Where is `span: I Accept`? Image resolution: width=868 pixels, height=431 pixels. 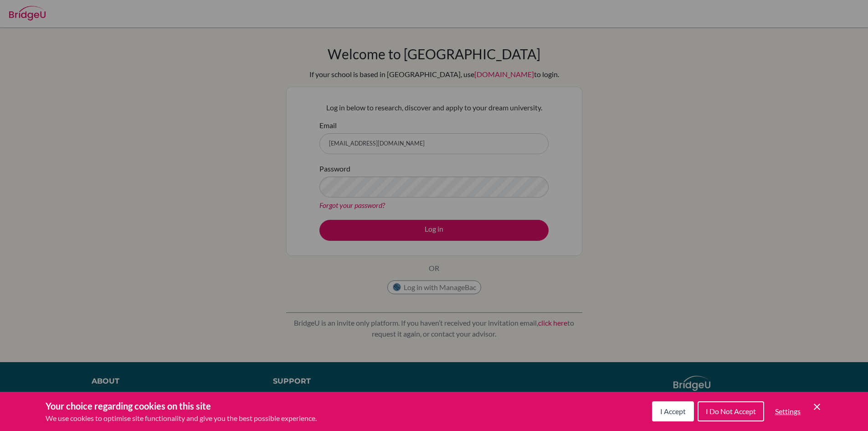
span: I Accept is located at coordinates (673, 411).